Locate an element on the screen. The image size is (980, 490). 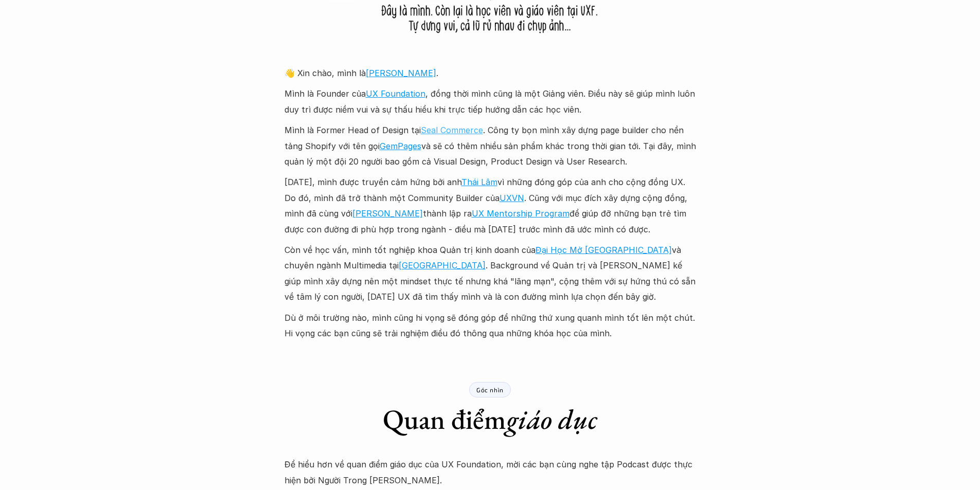
a: Thái Lâm is located at coordinates (480, 182).